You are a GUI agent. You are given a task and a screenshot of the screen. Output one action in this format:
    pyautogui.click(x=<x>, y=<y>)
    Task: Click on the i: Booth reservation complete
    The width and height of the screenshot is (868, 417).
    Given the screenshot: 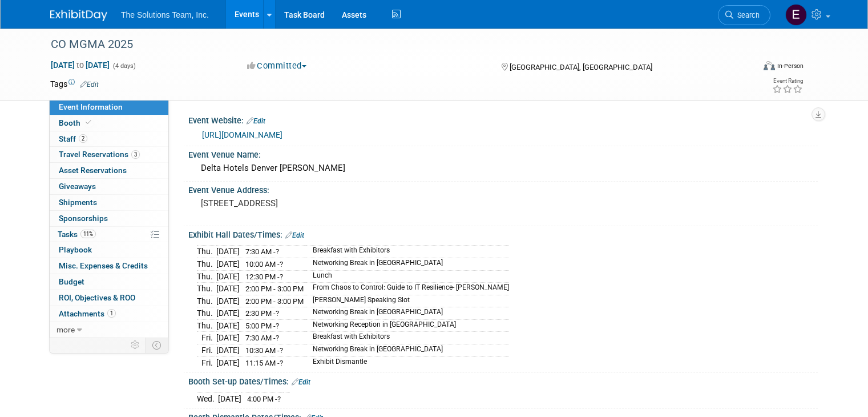 What is the action you would take?
    pyautogui.click(x=88, y=122)
    